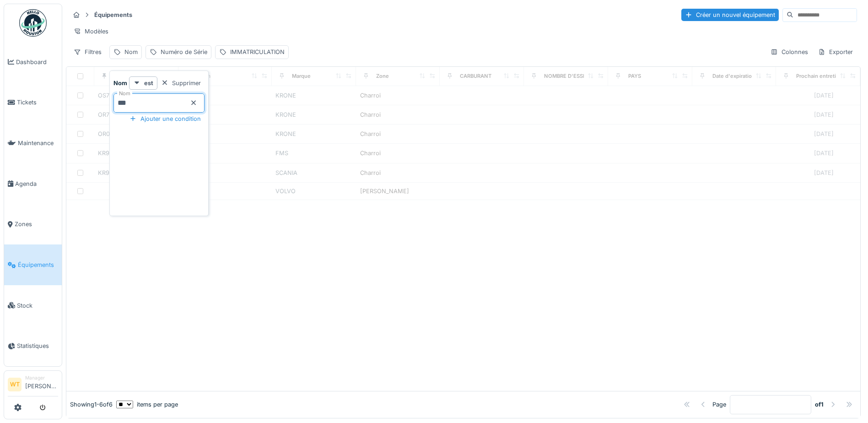 The width and height of the screenshot is (868, 423). What do you see at coordinates (120, 83) in the screenshot?
I see `strong: Nom` at bounding box center [120, 83].